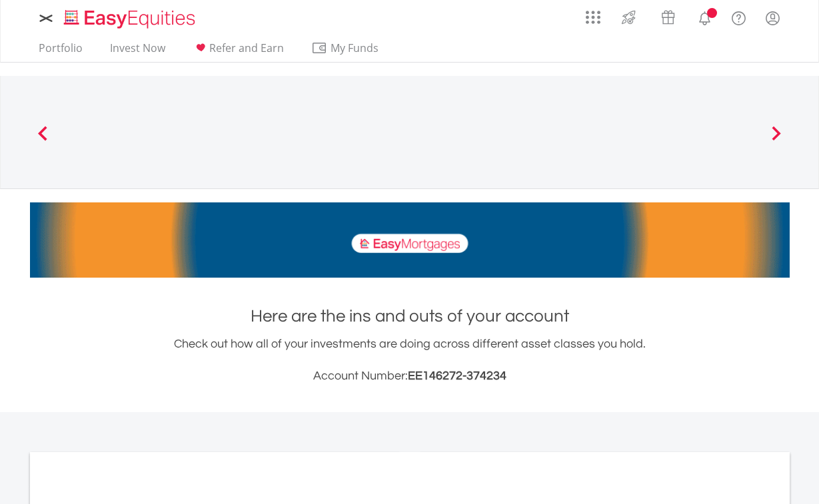 This screenshot has height=504, width=819. Describe the element at coordinates (593, 18) in the screenshot. I see `img: grid-menu-icon.svg` at that location.